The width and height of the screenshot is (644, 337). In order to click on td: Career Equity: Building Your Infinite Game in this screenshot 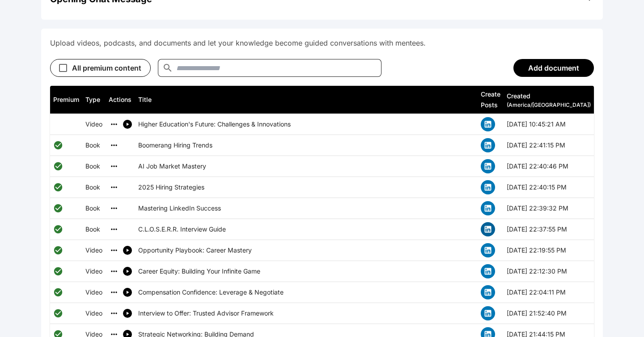, I will do `click(306, 271)`.